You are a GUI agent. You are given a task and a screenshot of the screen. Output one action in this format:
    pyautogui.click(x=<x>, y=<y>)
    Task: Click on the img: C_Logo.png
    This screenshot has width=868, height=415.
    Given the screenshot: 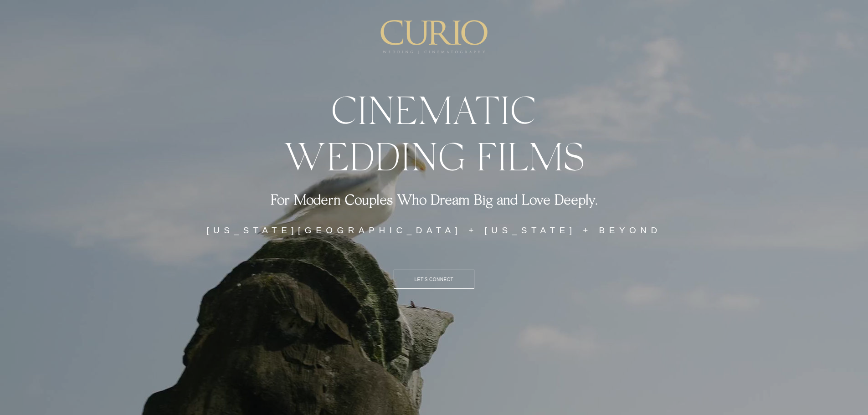 What is the action you would take?
    pyautogui.click(x=434, y=37)
    